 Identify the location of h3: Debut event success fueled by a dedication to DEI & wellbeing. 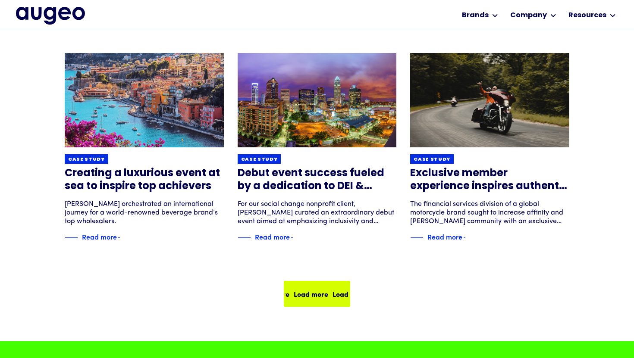
(317, 180).